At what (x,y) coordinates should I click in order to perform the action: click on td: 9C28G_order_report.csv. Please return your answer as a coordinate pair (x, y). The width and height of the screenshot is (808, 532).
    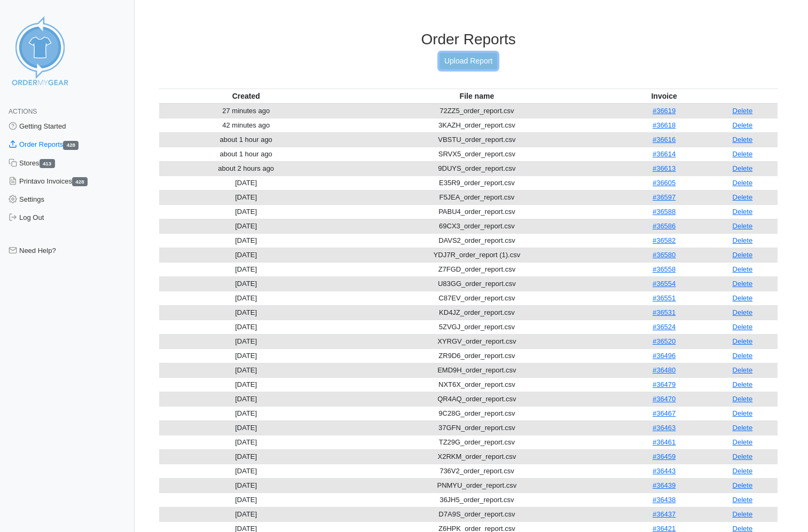
    Looking at the image, I should click on (476, 413).